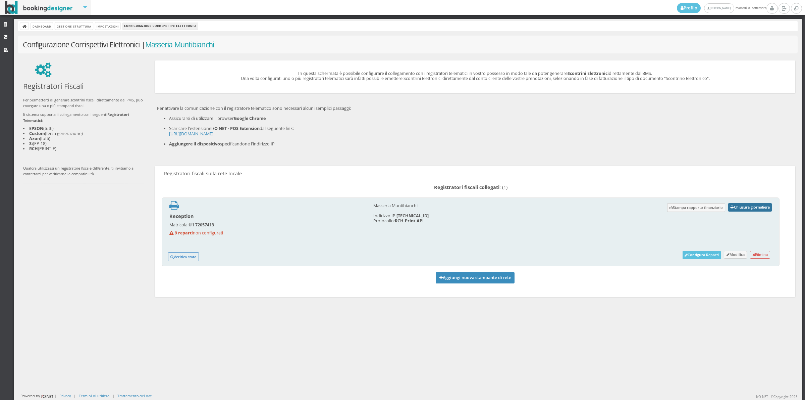  I want to click on b: 3i, so click(31, 143).